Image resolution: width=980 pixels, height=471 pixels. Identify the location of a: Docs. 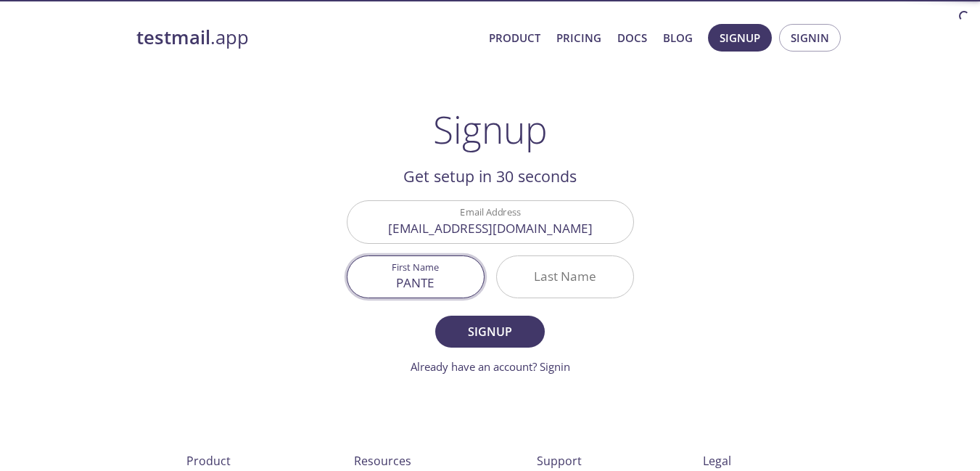
(632, 38).